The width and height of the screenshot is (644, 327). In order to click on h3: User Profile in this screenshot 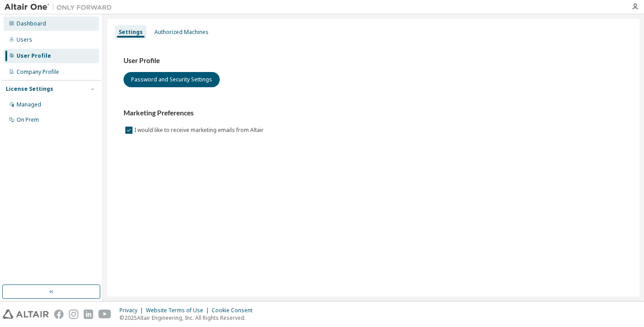, I will do `click(373, 61)`.